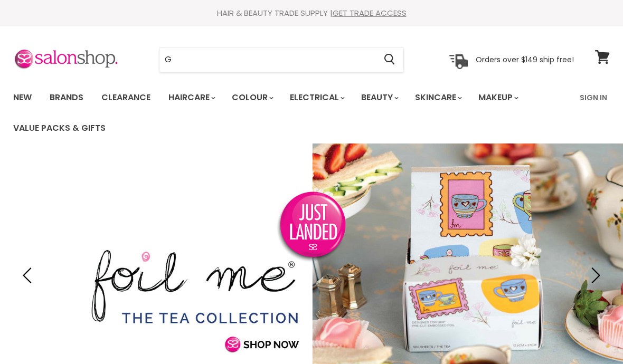 This screenshot has width=623, height=364. What do you see at coordinates (437, 97) in the screenshot?
I see `a: Skincare` at bounding box center [437, 97].